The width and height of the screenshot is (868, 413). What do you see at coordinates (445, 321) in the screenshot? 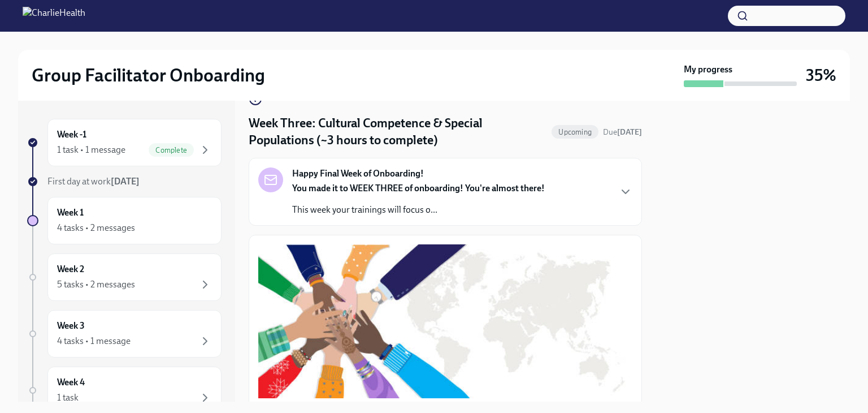
I see `button: Zoom image` at bounding box center [445, 321].